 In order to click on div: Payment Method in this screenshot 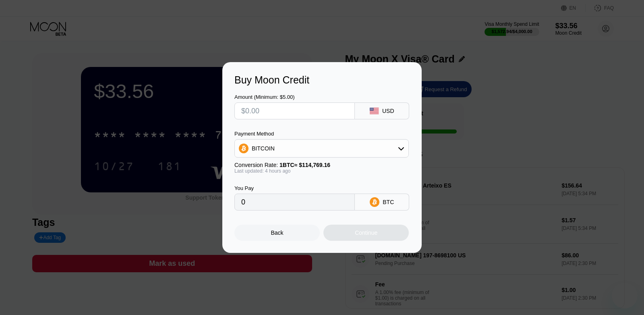, I will do `click(322, 133)`.